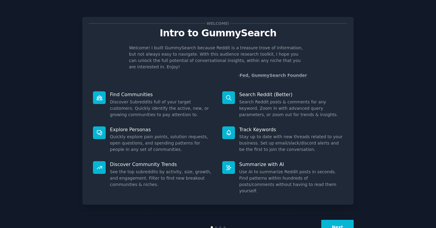 This screenshot has width=436, height=228. Describe the element at coordinates (218, 23) in the screenshot. I see `span: Welcome!` at that location.